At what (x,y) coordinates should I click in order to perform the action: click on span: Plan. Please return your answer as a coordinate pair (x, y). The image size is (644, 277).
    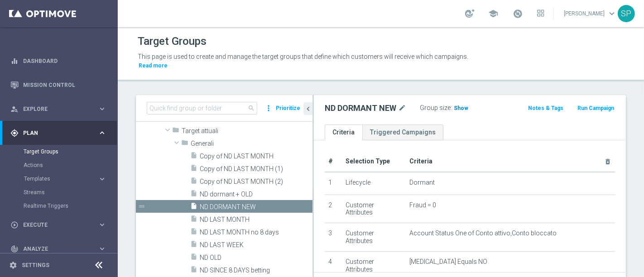
    Looking at the image, I should click on (60, 133).